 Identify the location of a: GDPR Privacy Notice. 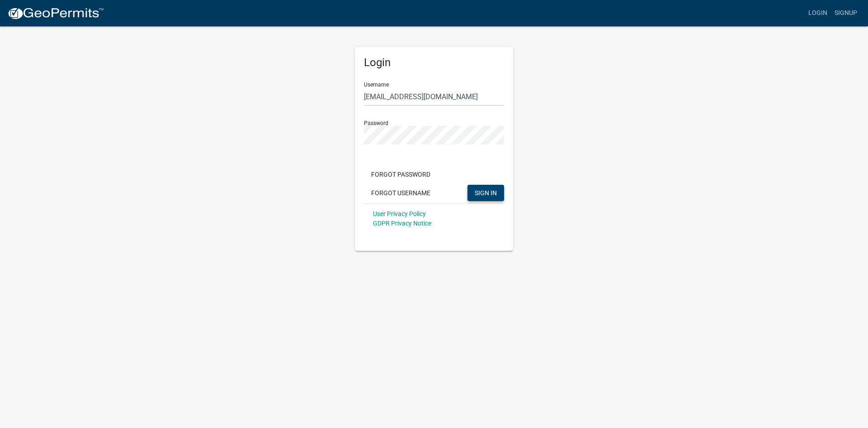
(402, 223).